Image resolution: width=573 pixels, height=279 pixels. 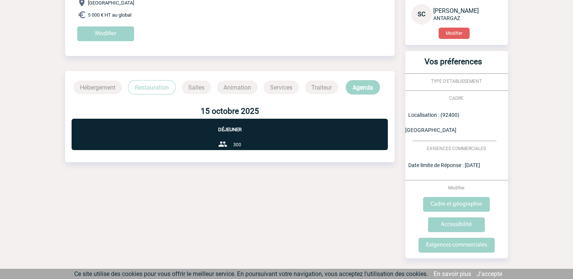 I want to click on span: EXIGENCES COMMERCIALES, so click(x=456, y=149).